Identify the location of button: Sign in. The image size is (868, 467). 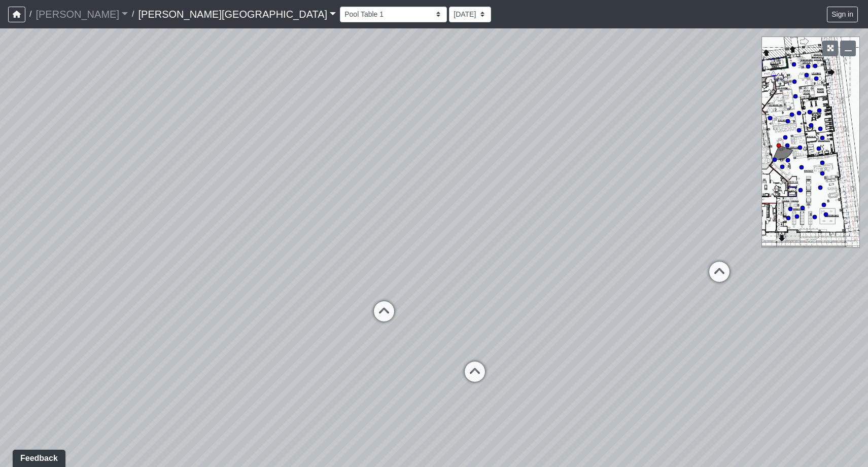
(842, 14).